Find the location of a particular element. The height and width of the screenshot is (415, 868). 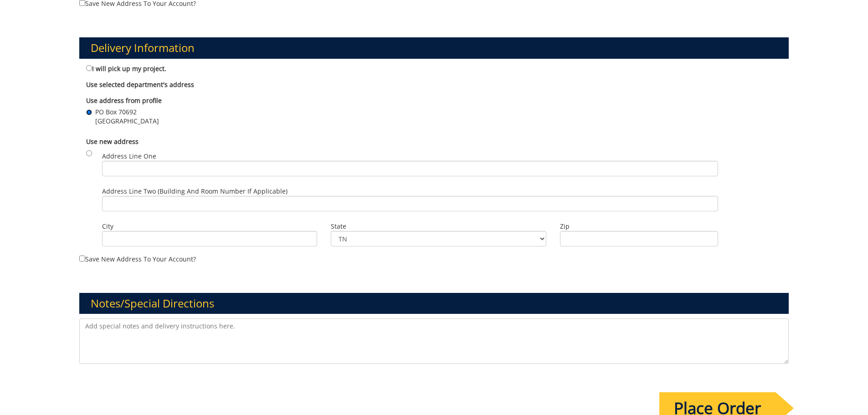

label: City is located at coordinates (209, 226).